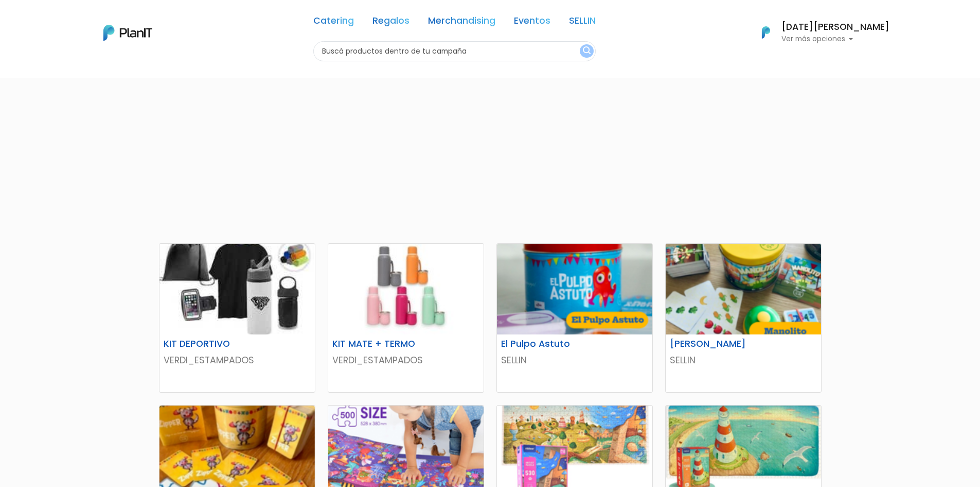 This screenshot has height=487, width=980. What do you see at coordinates (210, 343) in the screenshot?
I see `h6: KIT DEPORTIVO` at bounding box center [210, 343].